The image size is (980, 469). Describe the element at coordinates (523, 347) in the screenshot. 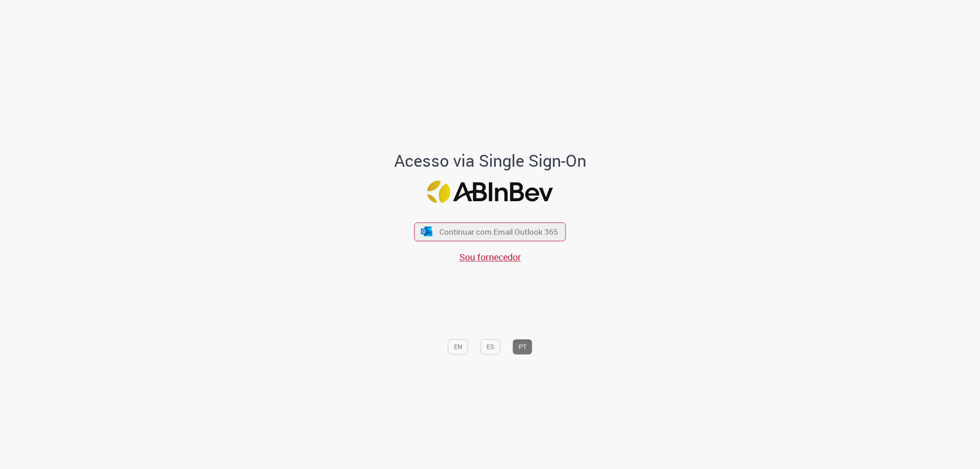

I see `button: PT` at that location.